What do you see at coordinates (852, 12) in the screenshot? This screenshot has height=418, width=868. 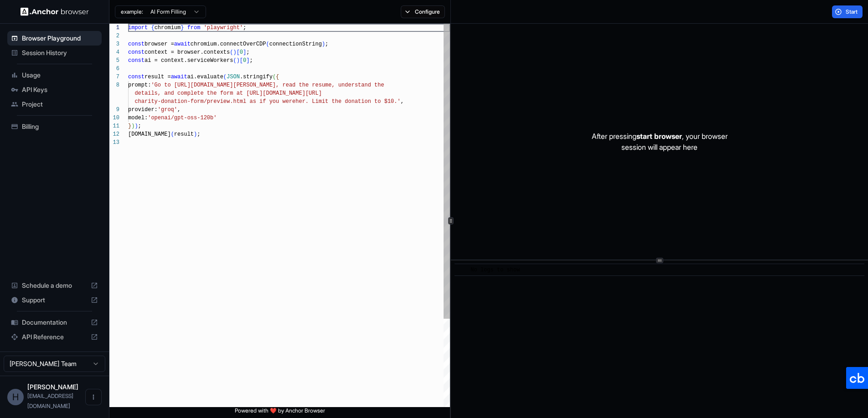 I see `span: Start` at bounding box center [852, 12].